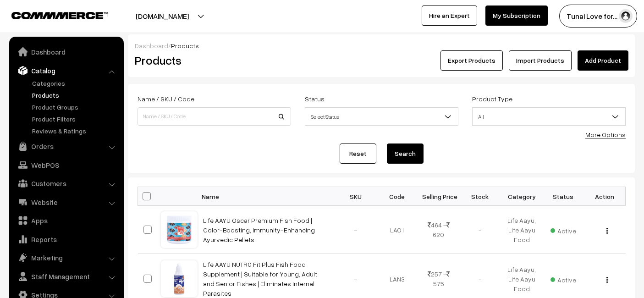 The image size is (644, 298). Describe the element at coordinates (66, 202) in the screenshot. I see `a: Website` at that location.